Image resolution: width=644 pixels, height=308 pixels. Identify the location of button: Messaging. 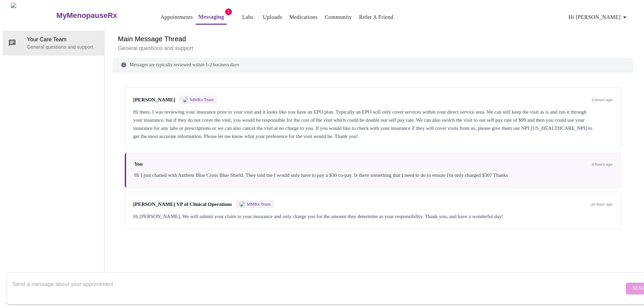
(211, 17).